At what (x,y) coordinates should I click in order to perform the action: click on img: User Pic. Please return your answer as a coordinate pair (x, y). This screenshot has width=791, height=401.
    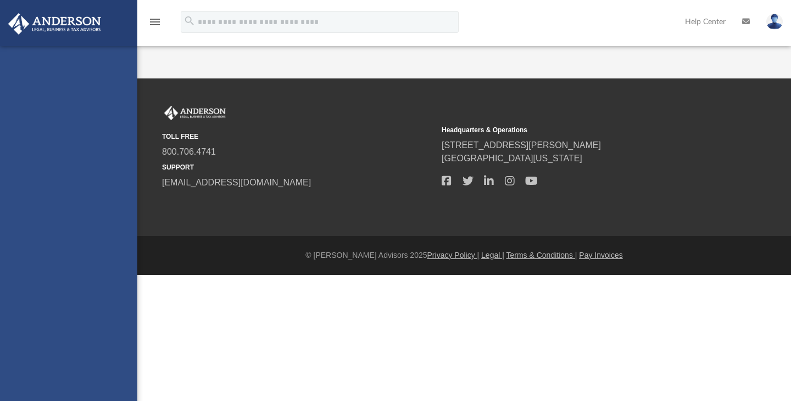
    Looking at the image, I should click on (774, 21).